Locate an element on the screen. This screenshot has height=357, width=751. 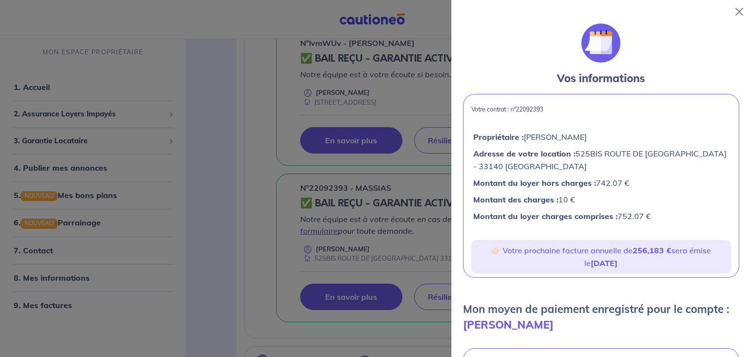
strong: Adresse de votre location : is located at coordinates (524, 154).